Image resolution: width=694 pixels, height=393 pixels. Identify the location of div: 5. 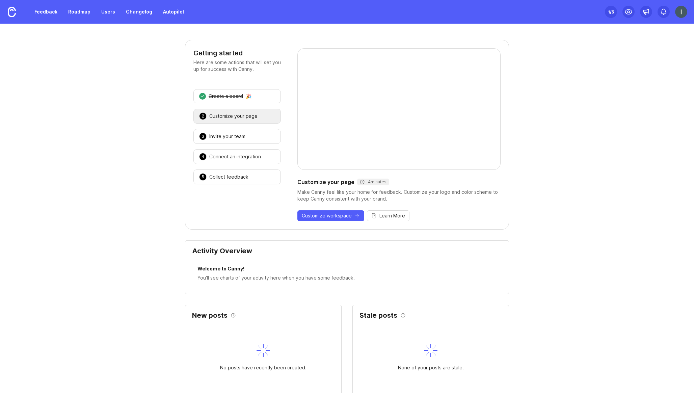
(203, 177).